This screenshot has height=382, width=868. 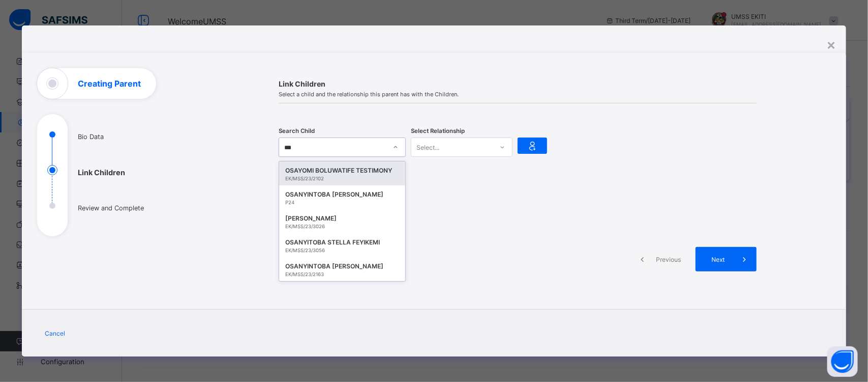 What do you see at coordinates (342, 226) in the screenshot?
I see `div: EK/MSS/23/3026` at bounding box center [342, 226].